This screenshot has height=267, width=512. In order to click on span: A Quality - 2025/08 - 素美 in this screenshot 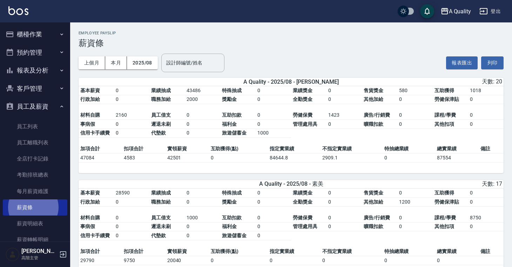, I will do `click(291, 184)`.